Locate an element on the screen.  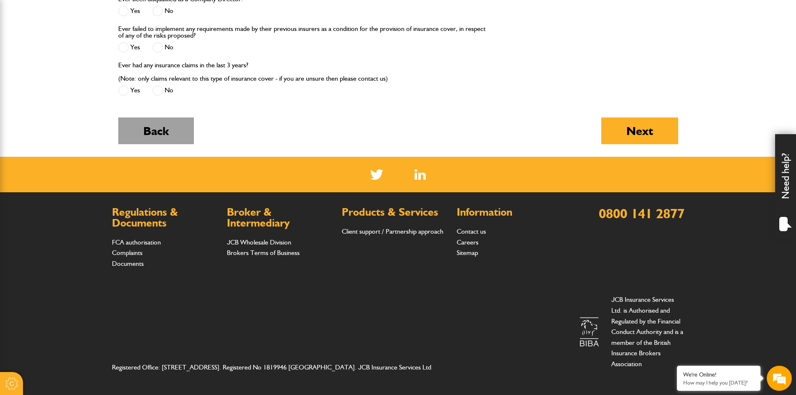
h2: Information is located at coordinates (510, 212).